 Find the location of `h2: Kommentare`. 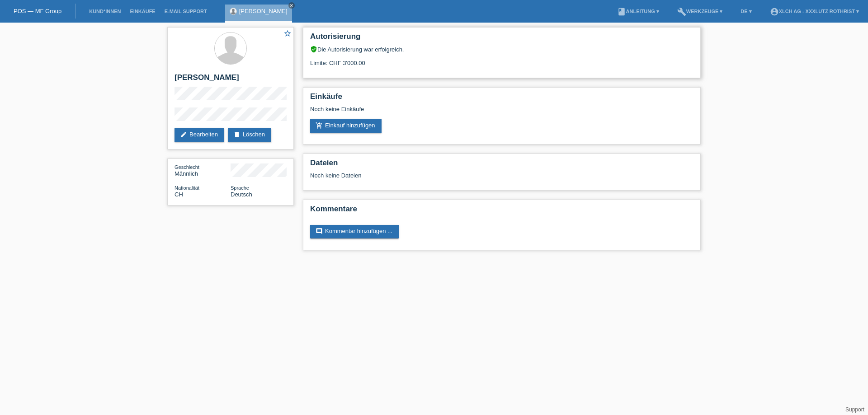

h2: Kommentare is located at coordinates (502, 211).